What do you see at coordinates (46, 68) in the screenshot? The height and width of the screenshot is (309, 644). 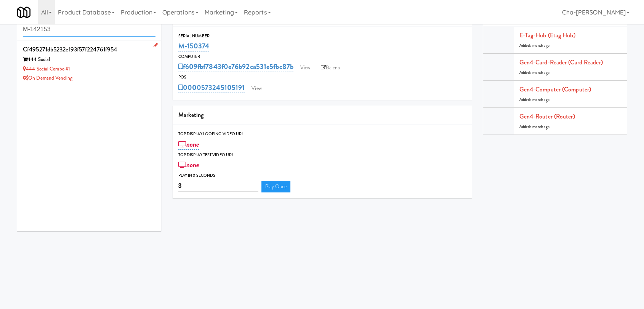 I see `a: 444 Social Combo #1` at bounding box center [46, 68].